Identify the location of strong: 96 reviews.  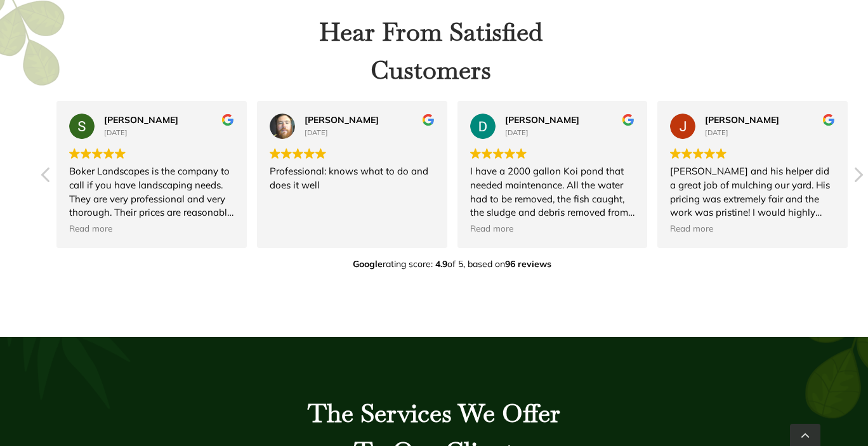
(528, 264).